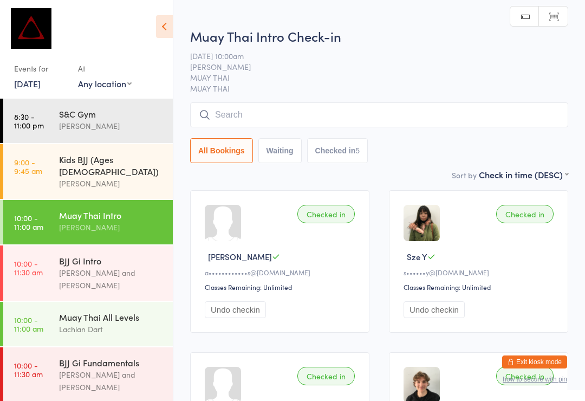 The width and height of the screenshot is (585, 401). I want to click on div: S&C Gym, so click(111, 114).